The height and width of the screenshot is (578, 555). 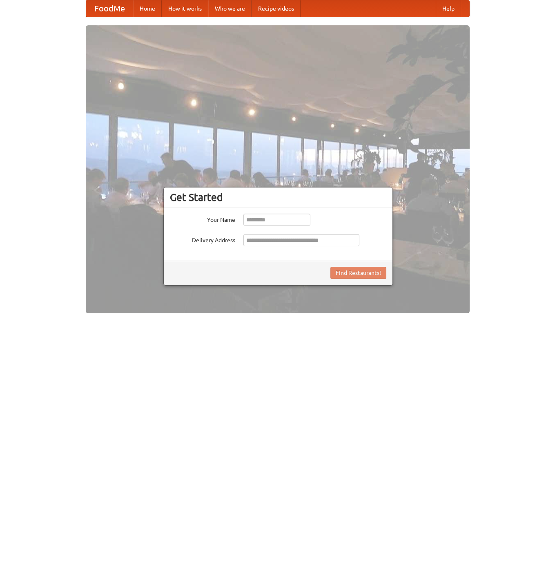 What do you see at coordinates (185, 9) in the screenshot?
I see `a: How it works` at bounding box center [185, 9].